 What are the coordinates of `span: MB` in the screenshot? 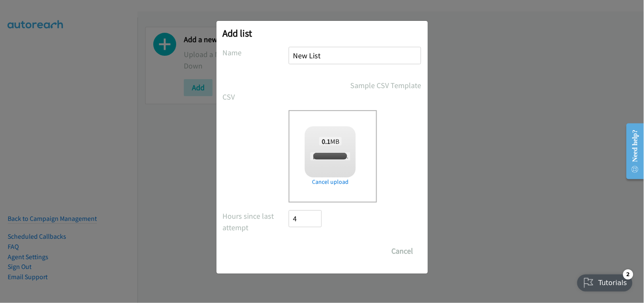 It's located at (331, 141).